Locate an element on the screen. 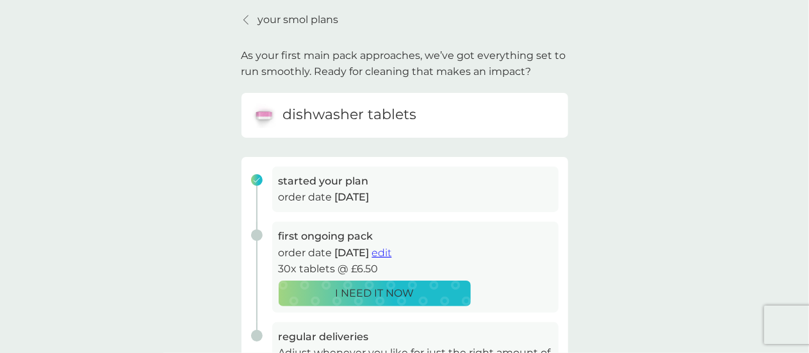 Image resolution: width=809 pixels, height=353 pixels. button: edit is located at coordinates (382, 253).